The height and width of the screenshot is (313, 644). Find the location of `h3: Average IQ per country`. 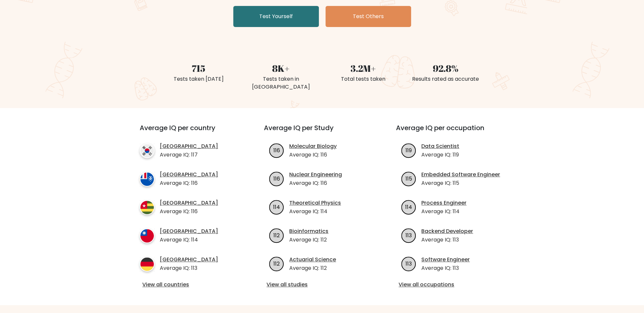

h3: Average IQ per country is located at coordinates (190, 132).